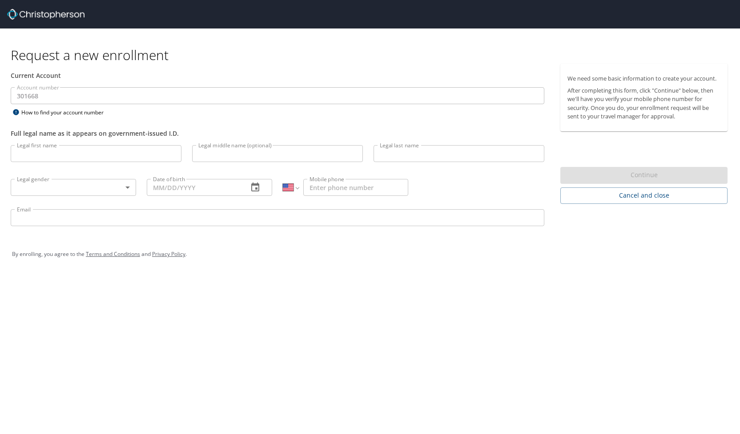 The width and height of the screenshot is (740, 434). Describe the element at coordinates (278, 133) in the screenshot. I see `div: Full legal name as it appears on government-issued I.D.` at that location.